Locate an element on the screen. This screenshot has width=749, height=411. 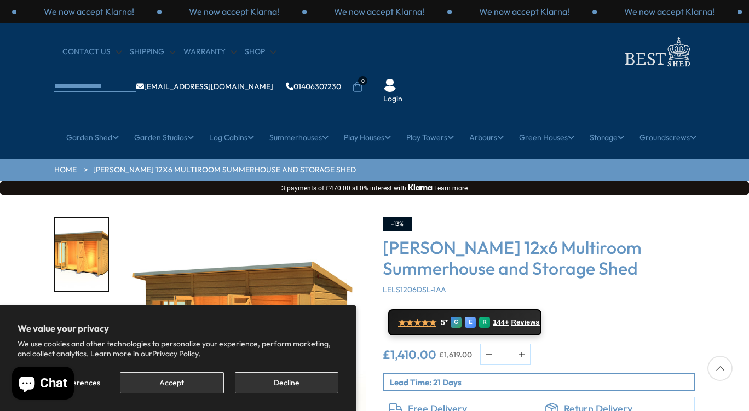
div: -13% is located at coordinates (397, 224).